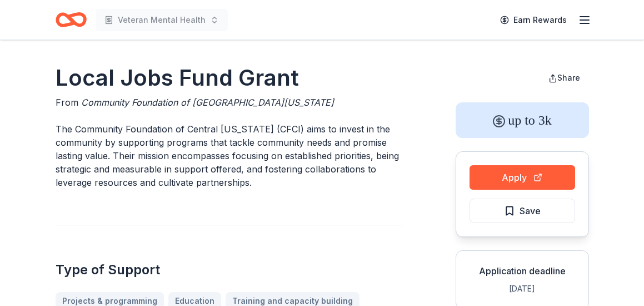 This screenshot has height=306, width=644. Describe the element at coordinates (522, 178) in the screenshot. I see `button: Apply` at that location.